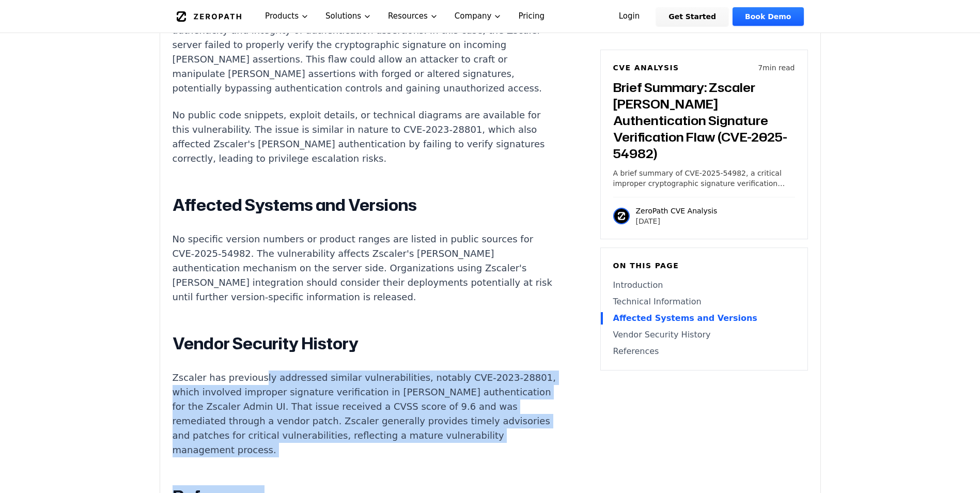  What do you see at coordinates (621, 216) in the screenshot?
I see `img: ZeroPath CVE Analysis` at bounding box center [621, 216].